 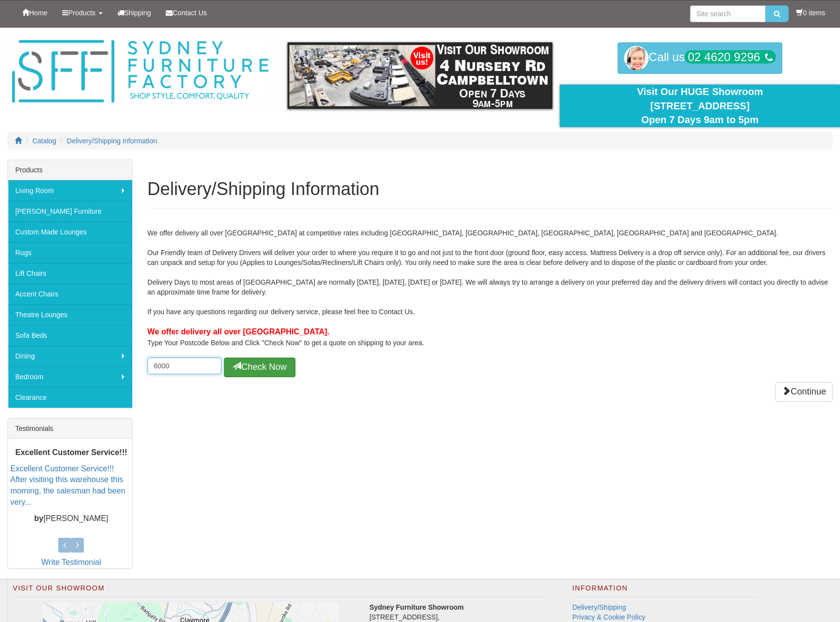 I want to click on a: Rugs, so click(x=70, y=253).